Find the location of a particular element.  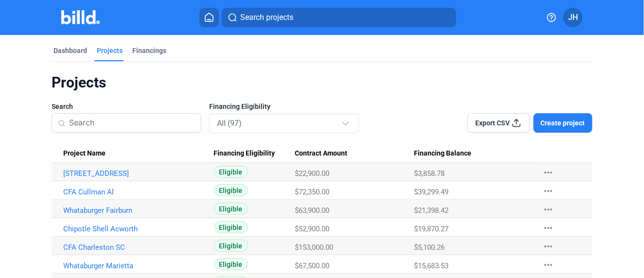

span: Contract Amount is located at coordinates (321, 154).